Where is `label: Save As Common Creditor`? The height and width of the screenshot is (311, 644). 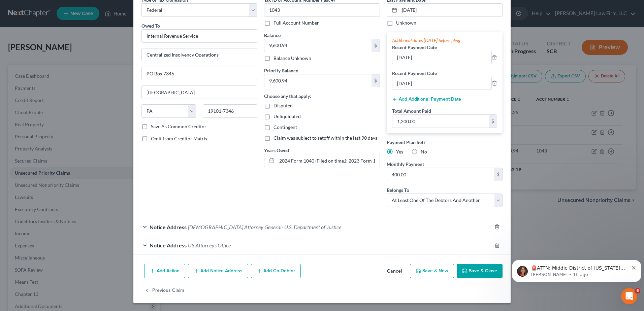
label: Save As Common Creditor is located at coordinates (179, 127).